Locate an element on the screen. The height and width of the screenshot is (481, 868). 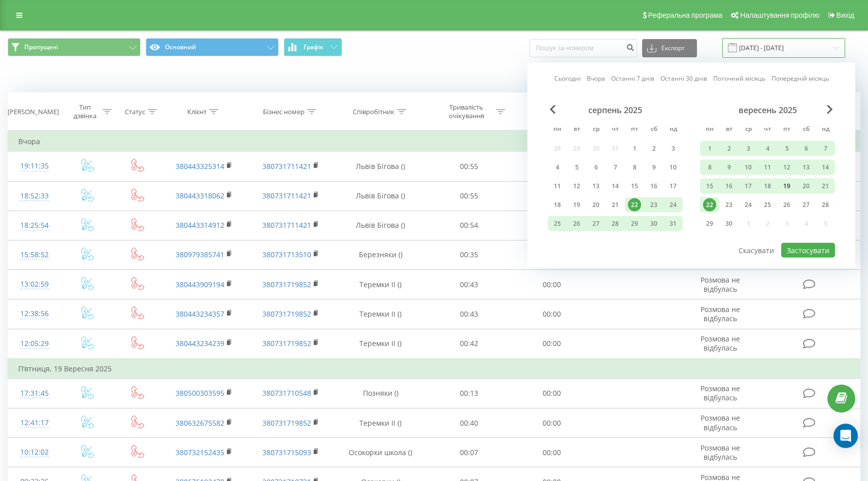
div: вт 2 вер 2025 р. is located at coordinates (729, 149).